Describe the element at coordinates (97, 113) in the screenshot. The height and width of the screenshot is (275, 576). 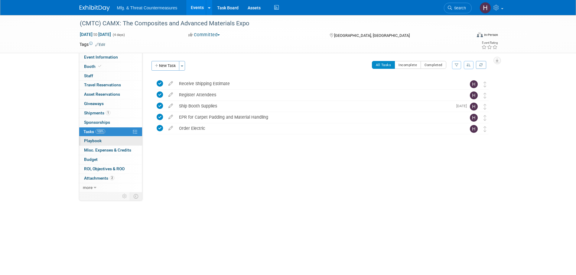
I see `span: Shipments` at that location.